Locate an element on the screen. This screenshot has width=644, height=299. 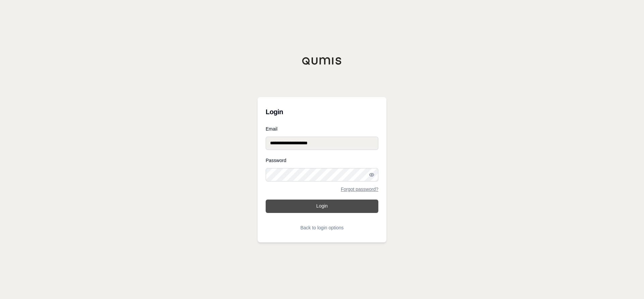
button: Back to login options is located at coordinates (322, 228).